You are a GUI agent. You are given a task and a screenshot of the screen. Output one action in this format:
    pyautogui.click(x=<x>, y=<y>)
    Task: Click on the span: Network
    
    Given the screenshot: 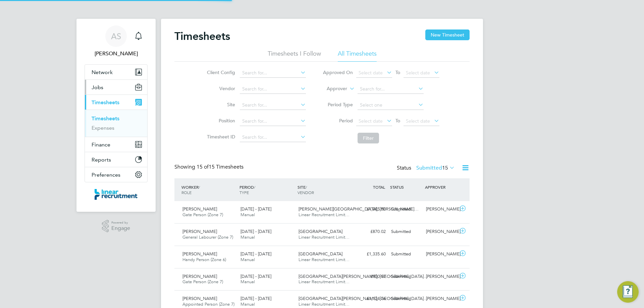 What is the action you would take?
    pyautogui.click(x=102, y=72)
    